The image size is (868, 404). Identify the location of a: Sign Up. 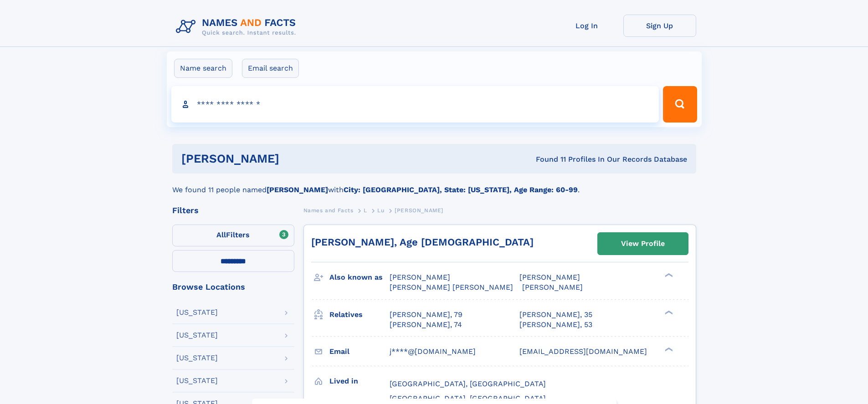
(660, 26).